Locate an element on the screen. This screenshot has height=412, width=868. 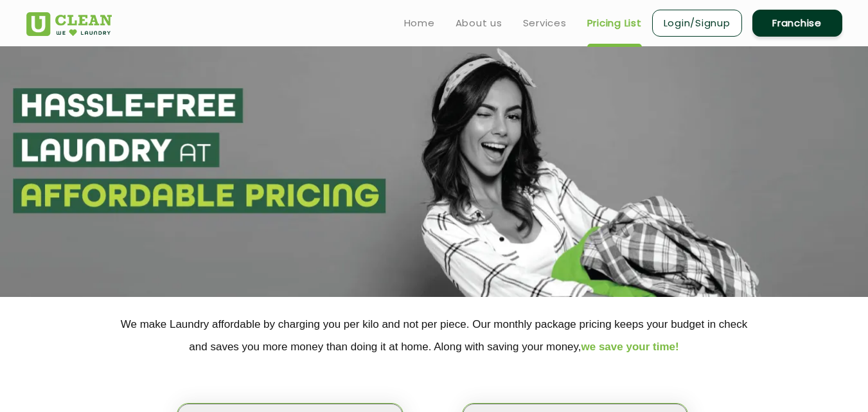
a: Franchise is located at coordinates (797, 23).